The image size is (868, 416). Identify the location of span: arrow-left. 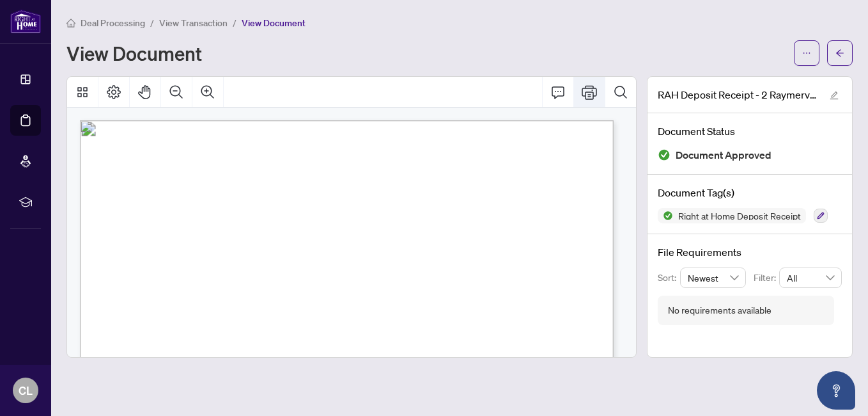
(840, 53).